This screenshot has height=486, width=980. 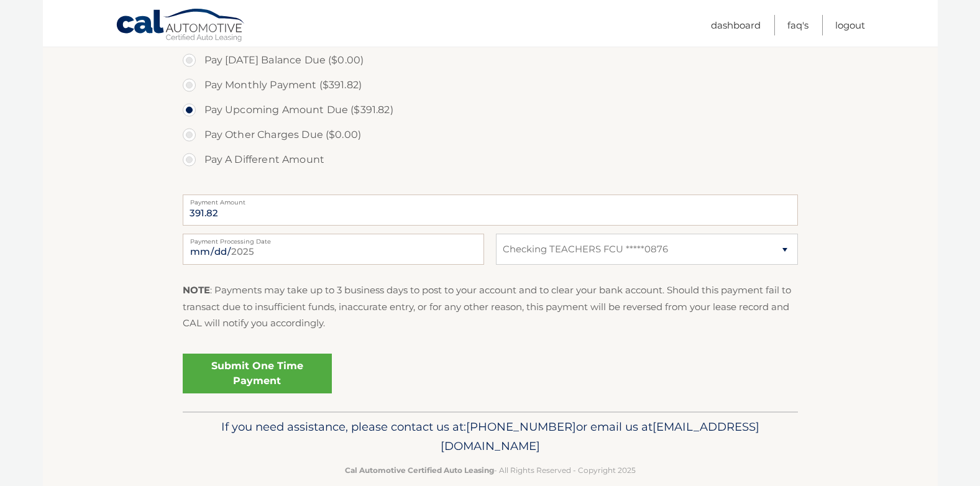 What do you see at coordinates (490, 210) in the screenshot?
I see `input: Payment Amount` at bounding box center [490, 210].